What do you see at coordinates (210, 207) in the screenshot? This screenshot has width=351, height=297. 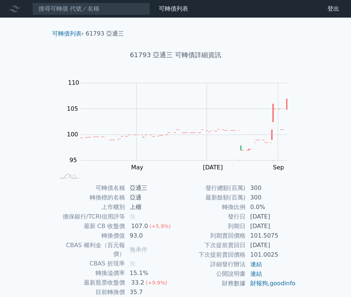 I see `td: 轉換比例` at bounding box center [210, 207].